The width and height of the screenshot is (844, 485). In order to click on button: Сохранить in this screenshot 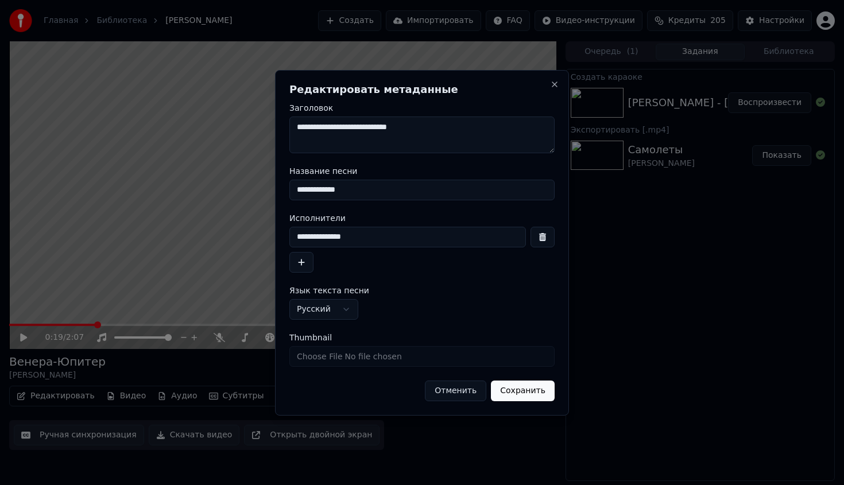, I will do `click(523, 391)`.